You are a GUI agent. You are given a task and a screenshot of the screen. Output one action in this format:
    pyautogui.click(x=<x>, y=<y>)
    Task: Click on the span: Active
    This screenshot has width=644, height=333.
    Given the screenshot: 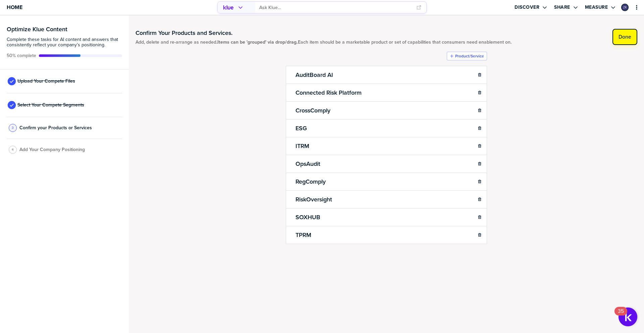 What is the action you would take?
    pyautogui.click(x=22, y=56)
    